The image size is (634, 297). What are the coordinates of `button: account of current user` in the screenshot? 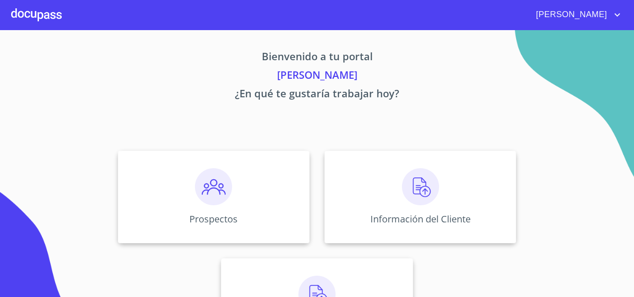 It's located at (576, 15).